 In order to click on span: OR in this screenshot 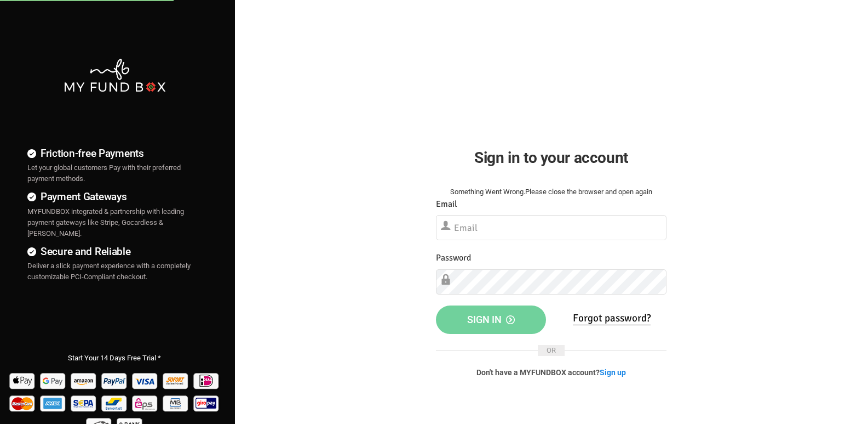, I will do `click(551, 350)`.